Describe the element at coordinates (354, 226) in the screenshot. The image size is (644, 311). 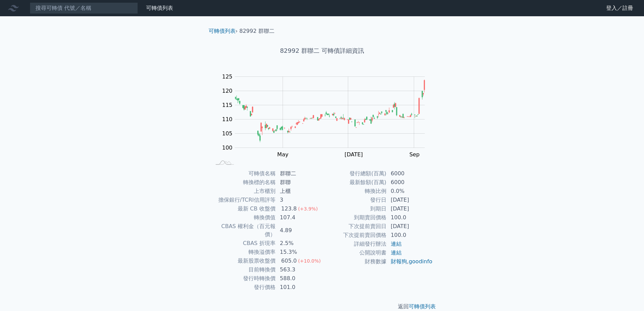
I see `td: 下次提前賣回日` at that location.